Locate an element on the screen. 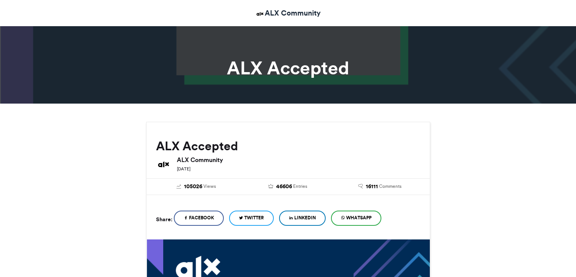  span: Entries is located at coordinates (300, 186).